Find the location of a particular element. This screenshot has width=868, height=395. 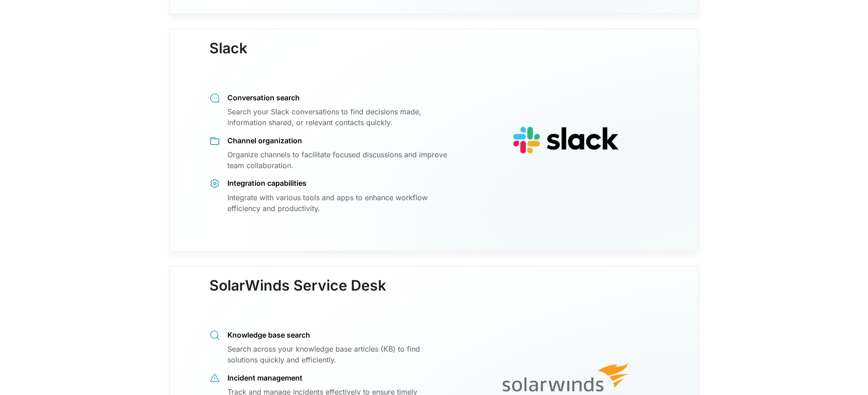

div: Chat Widget is located at coordinates (845, 373).